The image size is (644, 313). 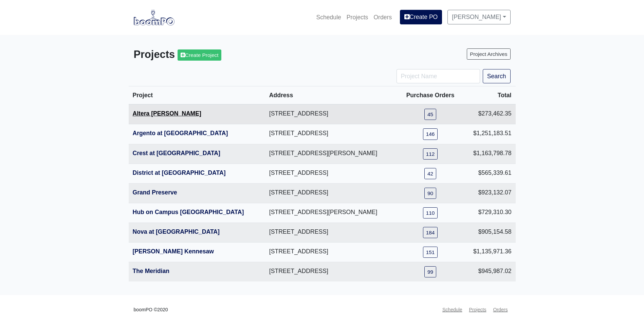 What do you see at coordinates (430, 134) in the screenshot?
I see `a: 146` at bounding box center [430, 134].